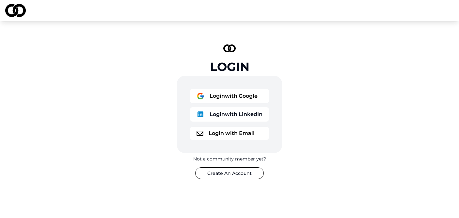 Image resolution: width=459 pixels, height=218 pixels. What do you see at coordinates (230, 114) in the screenshot?
I see `button: logoLoginwith LinkedIn` at bounding box center [230, 114].